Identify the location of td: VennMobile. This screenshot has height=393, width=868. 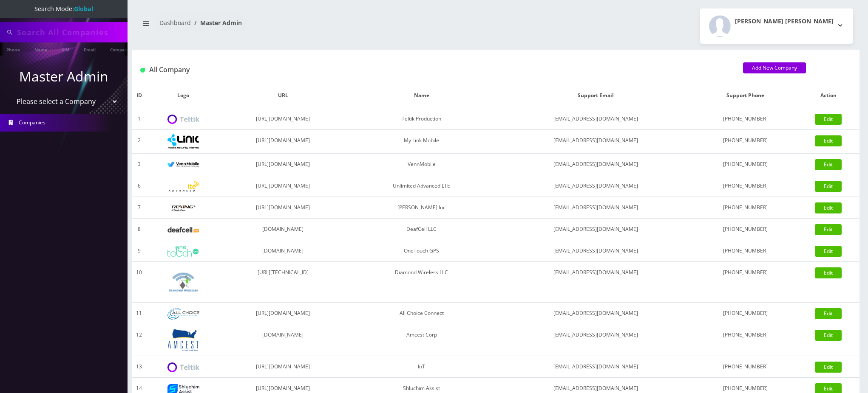
(421, 164).